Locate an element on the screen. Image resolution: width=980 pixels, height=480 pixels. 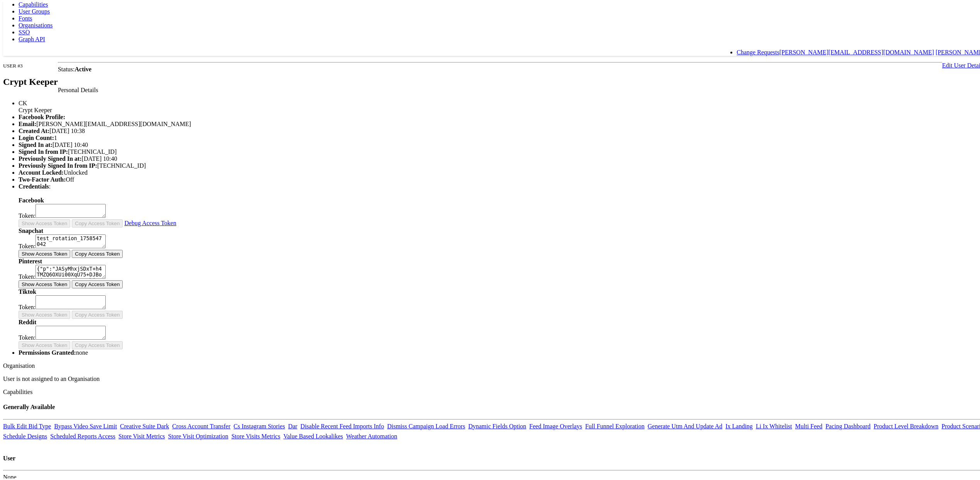
a: Bulk Edit Bid Type is located at coordinates (27, 424).